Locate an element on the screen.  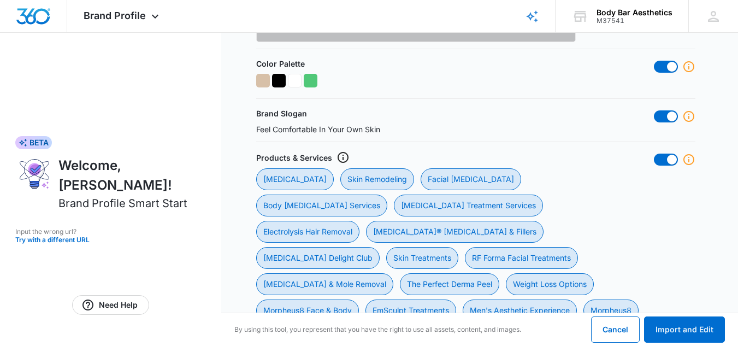
a: Need Help is located at coordinates (110, 305).